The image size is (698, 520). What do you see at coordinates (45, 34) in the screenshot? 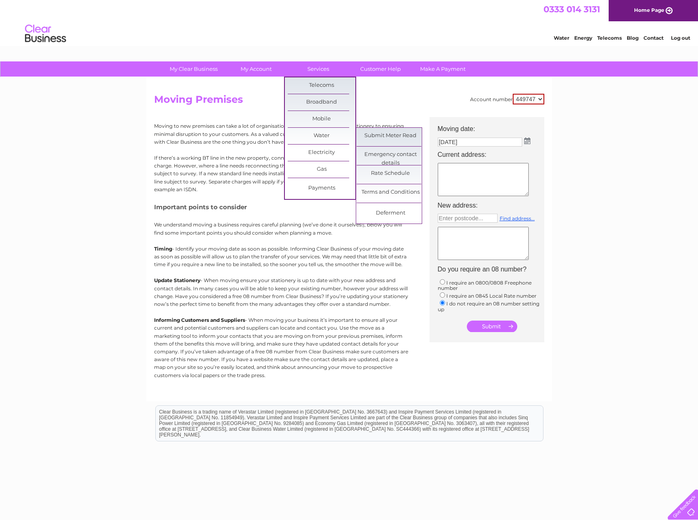
I see `img: logo.png` at bounding box center [45, 34].